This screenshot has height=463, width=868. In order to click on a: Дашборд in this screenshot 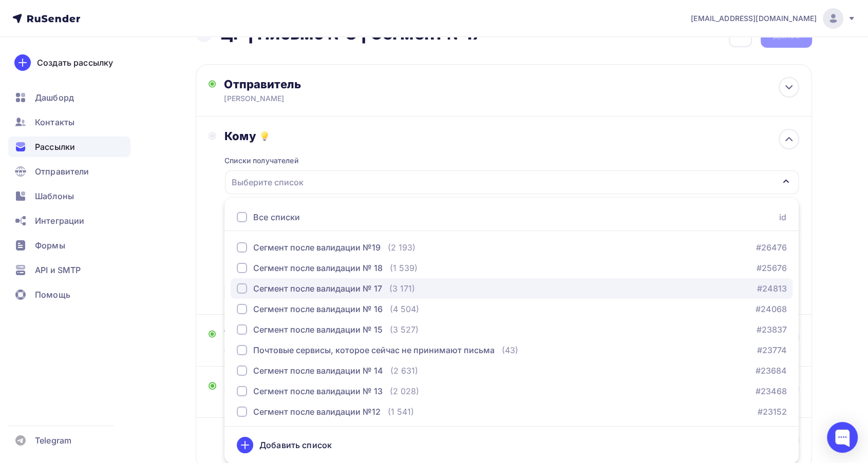, I will do `click(69, 97)`.